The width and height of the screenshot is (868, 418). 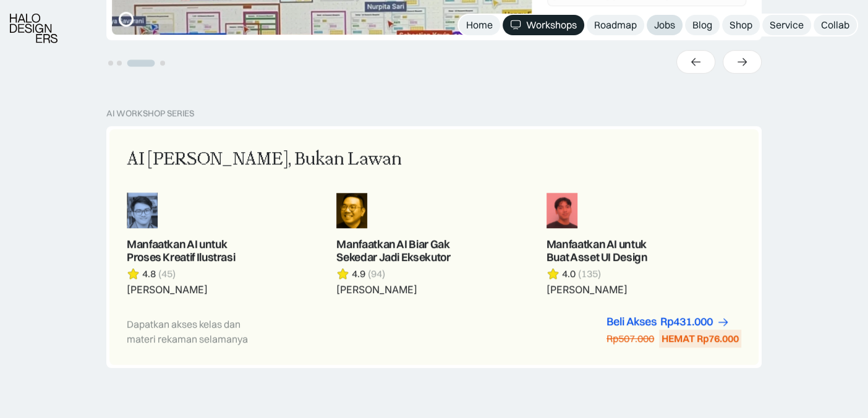 I want to click on div: Service, so click(x=786, y=25).